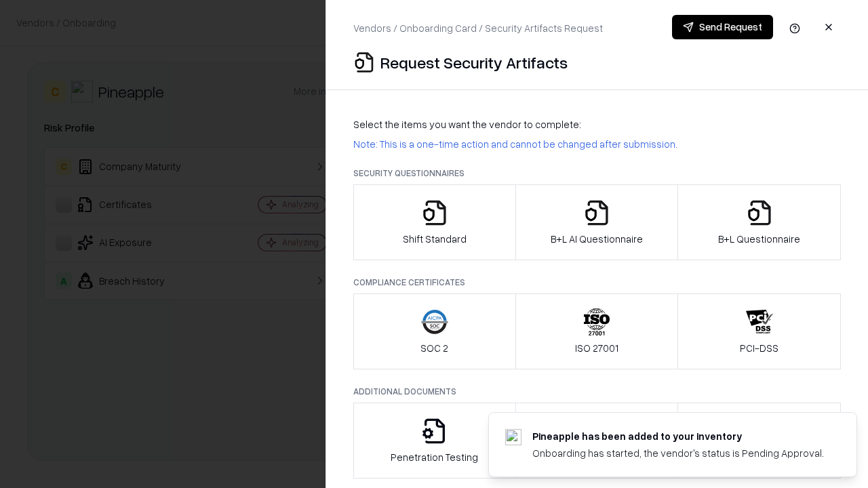 The width and height of the screenshot is (868, 488). I want to click on button: Penetration Testing, so click(435, 441).